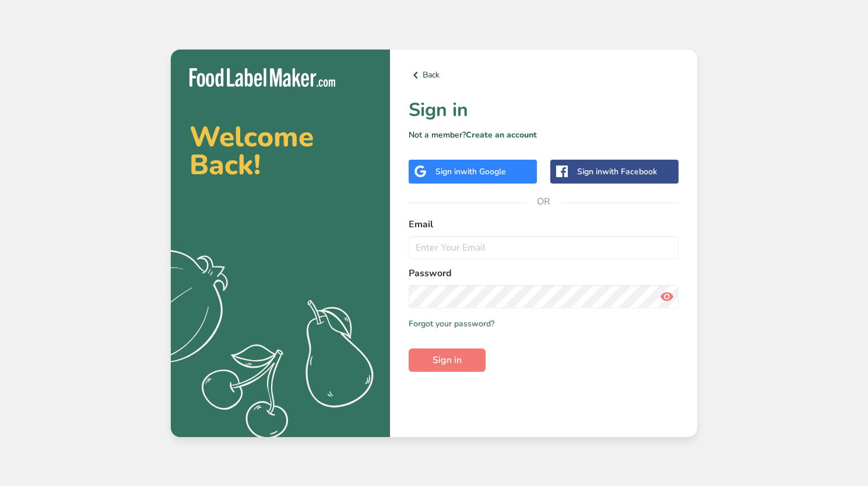 The image size is (868, 486). What do you see at coordinates (501, 134) in the screenshot?
I see `a: Create an account` at bounding box center [501, 134].